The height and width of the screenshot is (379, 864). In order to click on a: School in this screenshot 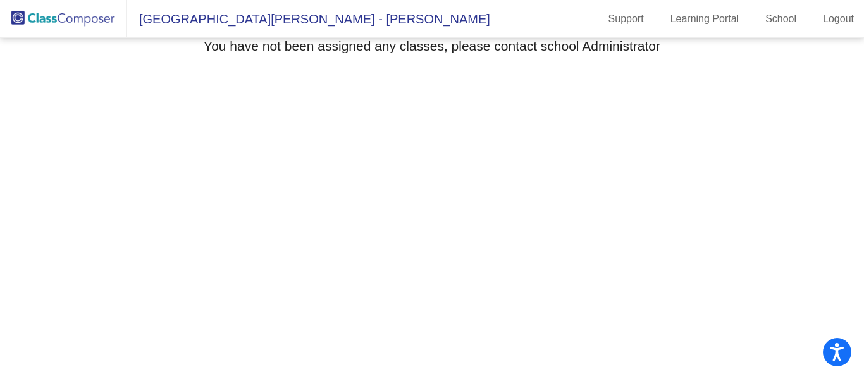, I will do `click(780, 19)`.